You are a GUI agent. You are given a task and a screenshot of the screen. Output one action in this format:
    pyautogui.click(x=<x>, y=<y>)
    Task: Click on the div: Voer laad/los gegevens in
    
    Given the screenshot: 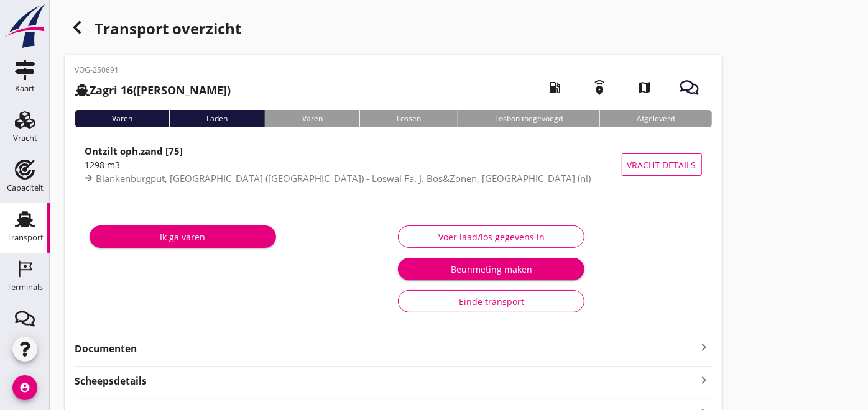 What is the action you would take?
    pyautogui.click(x=491, y=237)
    